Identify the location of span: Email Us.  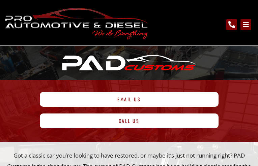
(129, 99).